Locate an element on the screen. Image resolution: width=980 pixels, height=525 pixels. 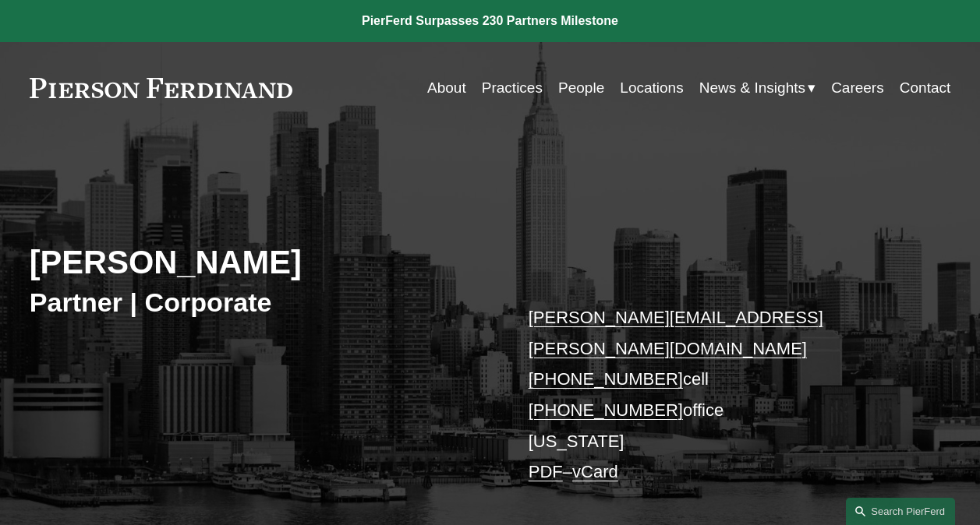
a: Contact is located at coordinates (924, 88).